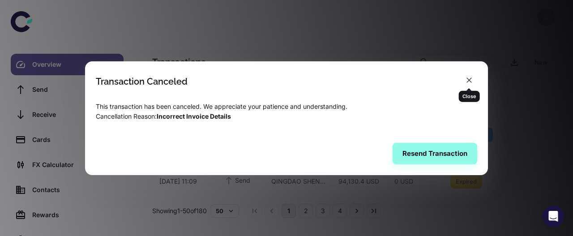 The image size is (573, 236). Describe the element at coordinates (435, 154) in the screenshot. I see `button: Resend Transaction` at that location.